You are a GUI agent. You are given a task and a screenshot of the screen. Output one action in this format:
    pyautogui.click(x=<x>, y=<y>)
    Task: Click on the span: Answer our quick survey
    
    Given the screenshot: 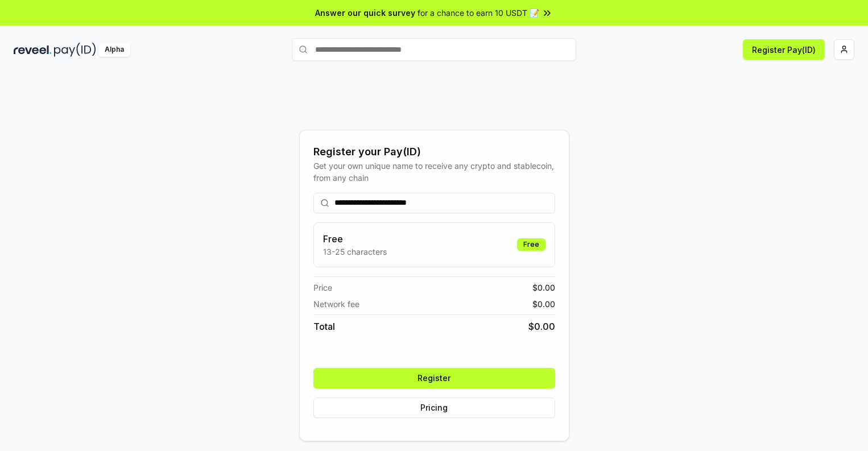 What is the action you would take?
    pyautogui.click(x=365, y=12)
    